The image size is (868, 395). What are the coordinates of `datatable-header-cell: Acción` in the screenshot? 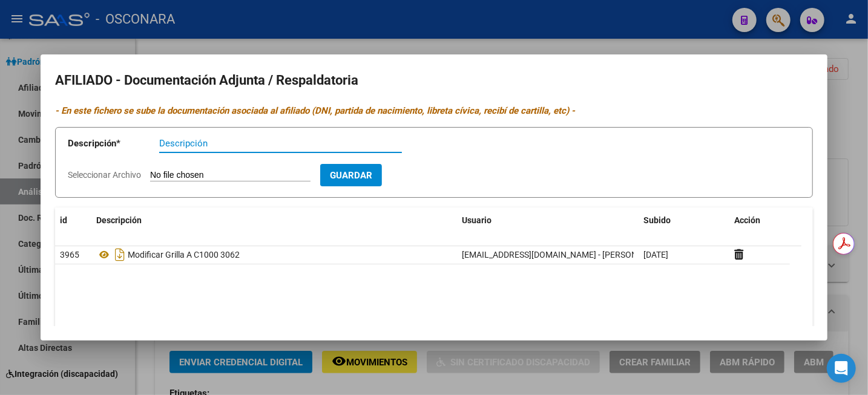 It's located at (760, 220).